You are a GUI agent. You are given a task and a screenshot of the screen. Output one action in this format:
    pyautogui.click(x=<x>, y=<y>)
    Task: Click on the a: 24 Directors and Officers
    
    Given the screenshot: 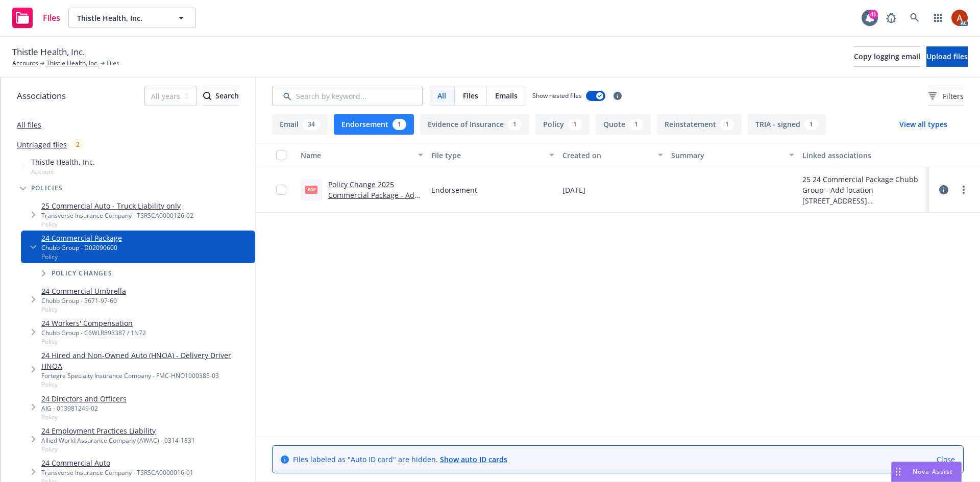 What is the action you would take?
    pyautogui.click(x=84, y=398)
    